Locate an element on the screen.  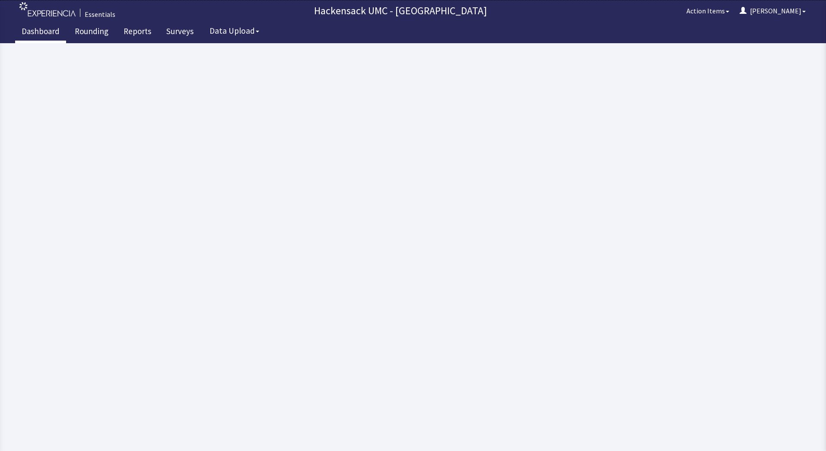
button: Data Upload is located at coordinates (234, 31).